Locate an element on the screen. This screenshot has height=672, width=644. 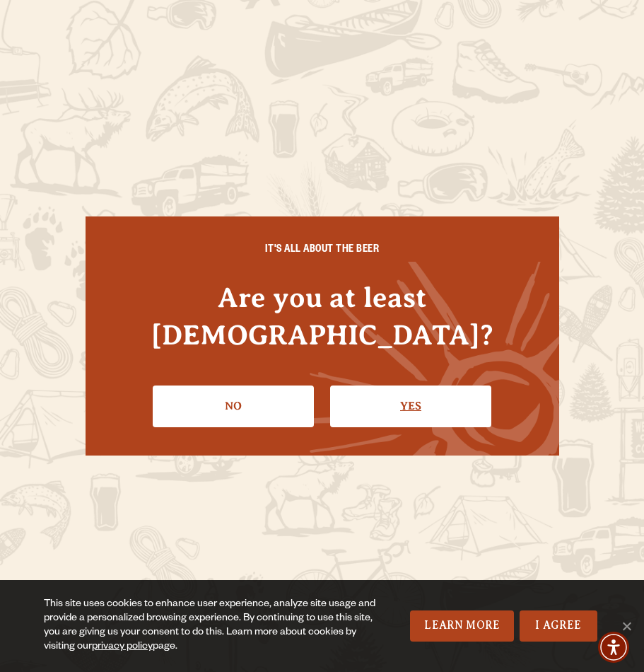
a: No is located at coordinates (233, 406).